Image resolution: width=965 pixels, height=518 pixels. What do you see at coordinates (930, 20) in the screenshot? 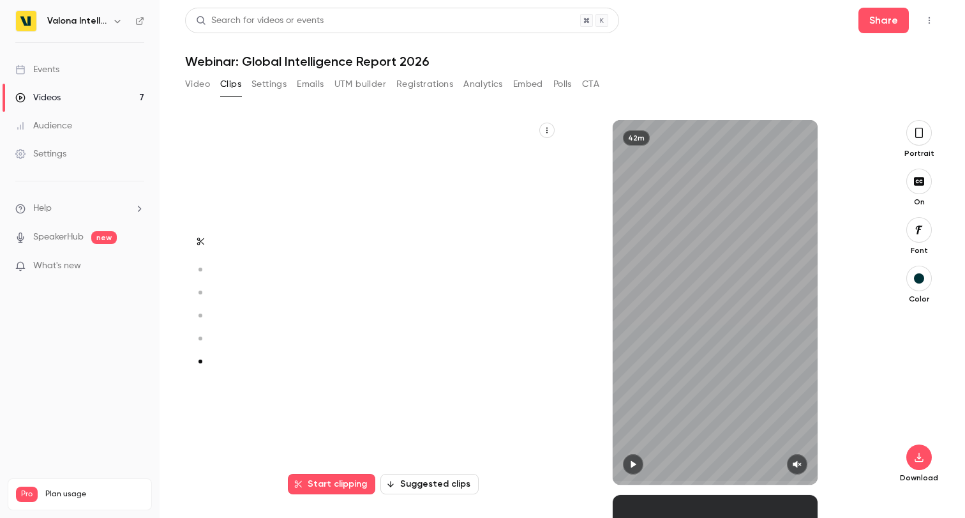
I see `button: Top Bar Actions` at bounding box center [930, 20].